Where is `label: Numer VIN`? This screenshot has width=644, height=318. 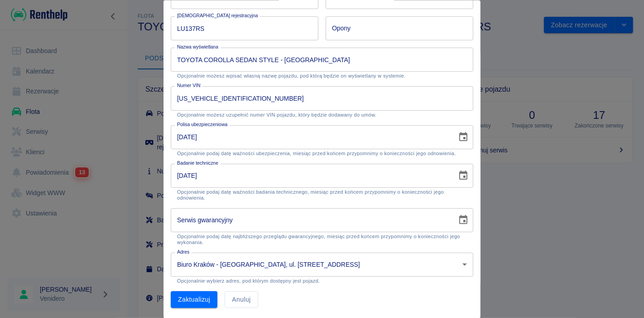
label: Numer VIN is located at coordinates (189, 85).